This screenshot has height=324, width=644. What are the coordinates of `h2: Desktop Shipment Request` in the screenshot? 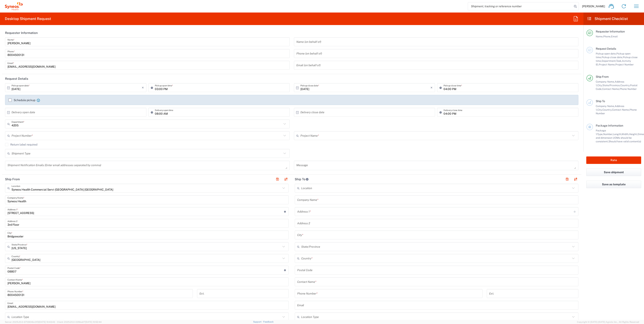 It's located at (28, 19).